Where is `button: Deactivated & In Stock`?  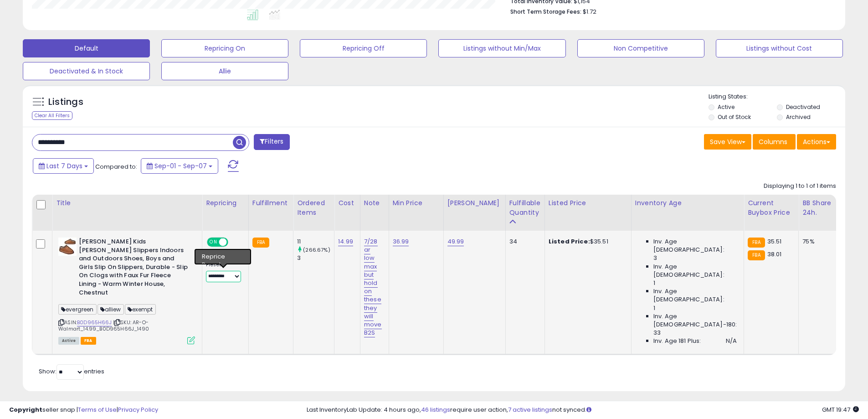
button: Deactivated & In Stock is located at coordinates (86, 71).